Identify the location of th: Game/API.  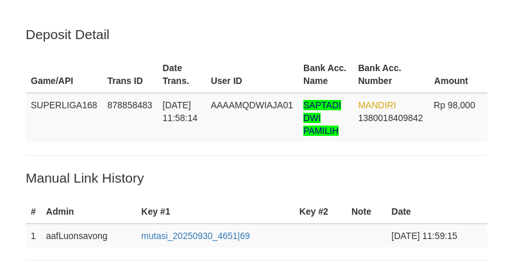
(64, 74).